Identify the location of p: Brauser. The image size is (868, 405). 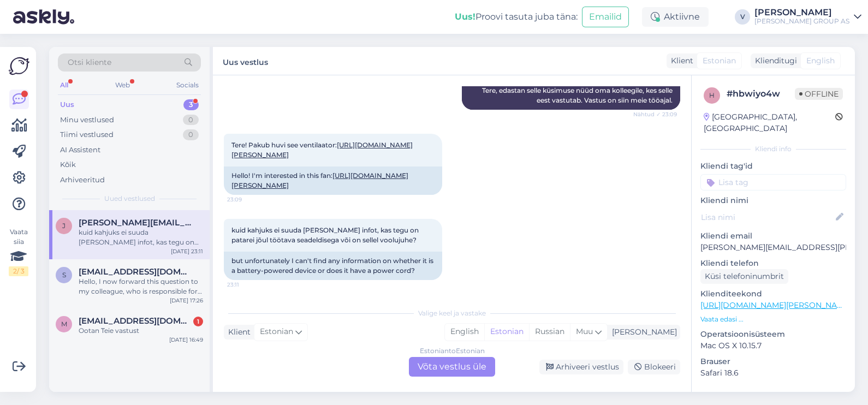
(773, 362).